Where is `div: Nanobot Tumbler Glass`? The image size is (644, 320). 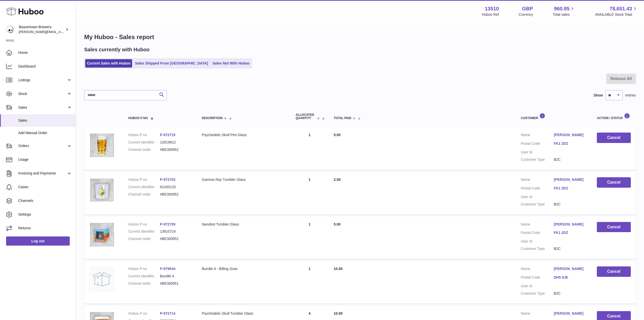 div: Nanobot Tumbler Glass is located at coordinates (244, 224).